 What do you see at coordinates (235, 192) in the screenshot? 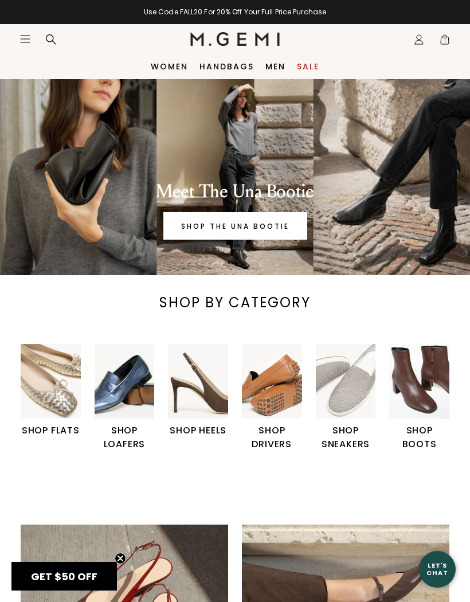
I see `div: Meet The Una Bootie` at bounding box center [235, 192].